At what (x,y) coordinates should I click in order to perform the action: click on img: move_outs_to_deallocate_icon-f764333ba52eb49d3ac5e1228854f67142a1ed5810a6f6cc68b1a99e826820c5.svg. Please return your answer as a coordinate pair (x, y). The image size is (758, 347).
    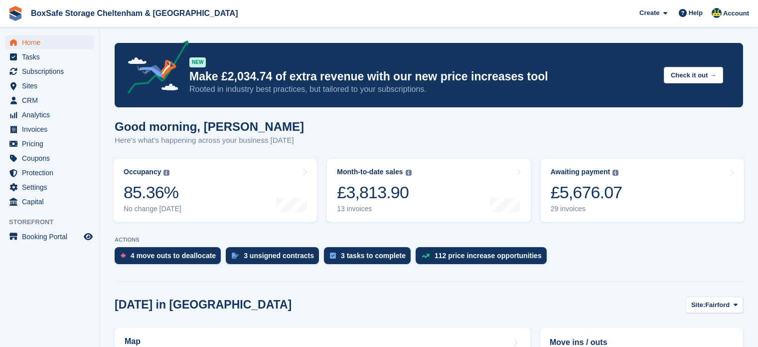
    Looking at the image, I should click on (123, 255).